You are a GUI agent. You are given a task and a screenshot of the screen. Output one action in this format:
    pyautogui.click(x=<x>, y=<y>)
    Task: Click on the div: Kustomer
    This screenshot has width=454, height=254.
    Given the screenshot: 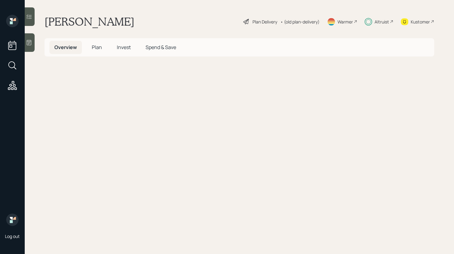 What is the action you would take?
    pyautogui.click(x=420, y=22)
    